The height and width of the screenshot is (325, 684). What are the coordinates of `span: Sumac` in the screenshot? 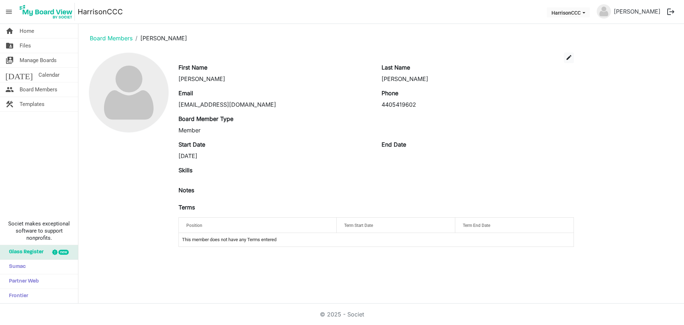 It's located at (15, 267).